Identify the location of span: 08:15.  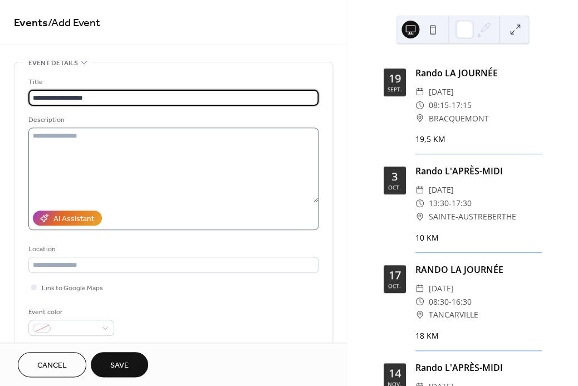
(439, 105).